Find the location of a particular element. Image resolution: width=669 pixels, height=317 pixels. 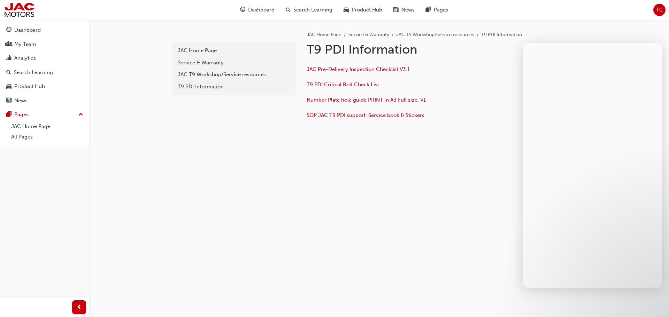

div: Dashboard is located at coordinates (28, 30).